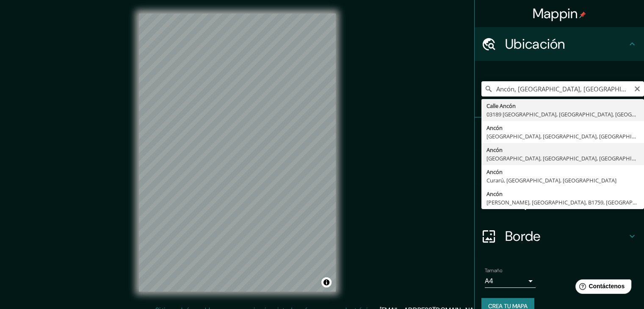 The width and height of the screenshot is (644, 309). What do you see at coordinates (560, 44) in the screenshot?
I see `div: Ubicación` at bounding box center [560, 44].